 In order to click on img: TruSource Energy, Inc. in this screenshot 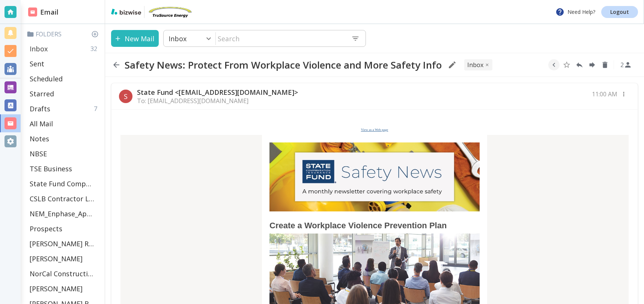, I will do `click(170, 12)`.